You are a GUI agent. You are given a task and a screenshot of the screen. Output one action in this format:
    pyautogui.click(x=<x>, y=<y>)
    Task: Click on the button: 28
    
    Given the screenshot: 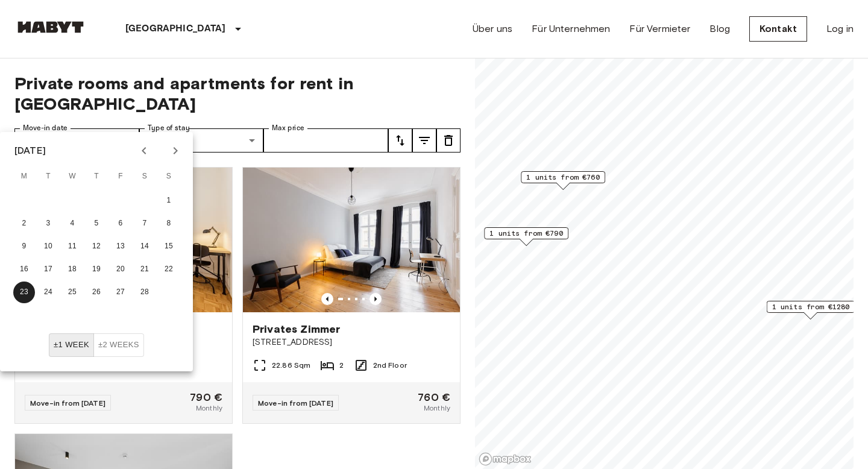 What is the action you would take?
    pyautogui.click(x=145, y=293)
    